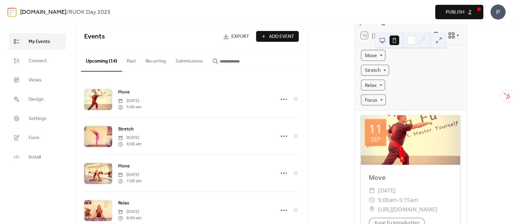 This screenshot has height=224, width=513. Describe the element at coordinates (277, 36) in the screenshot. I see `button: Add Event` at that location.